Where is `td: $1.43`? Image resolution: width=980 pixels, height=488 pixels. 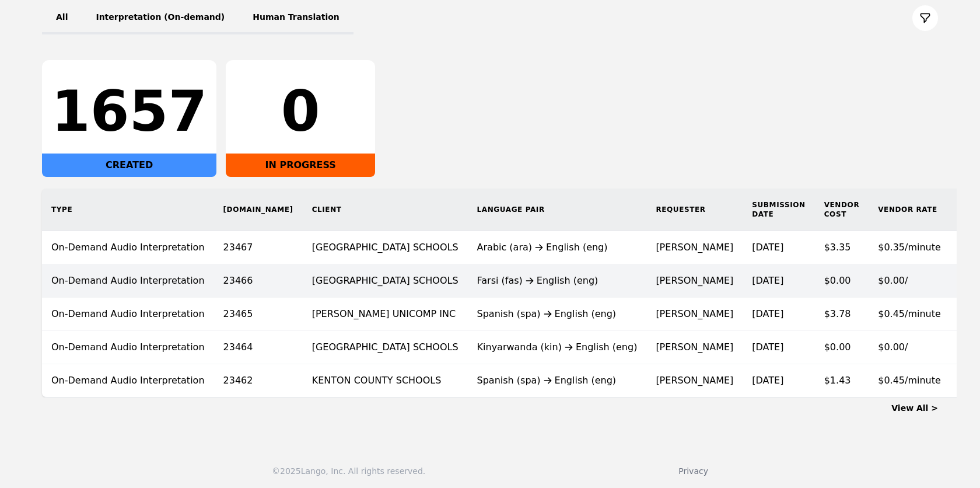
td: $1.43 is located at coordinates (841, 380).